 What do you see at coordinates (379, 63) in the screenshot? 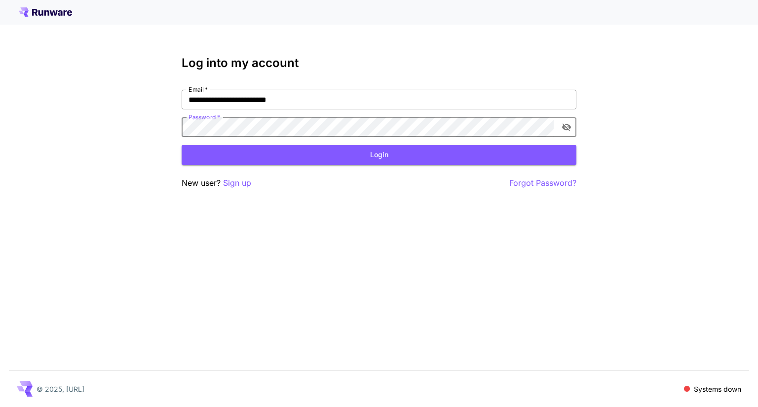
I see `h3: Log into my account` at bounding box center [379, 63].